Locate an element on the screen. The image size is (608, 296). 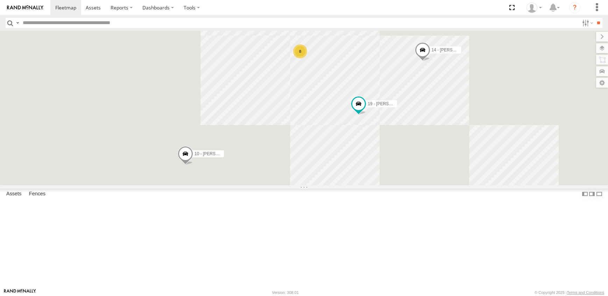
label: Hide Summary Table is located at coordinates (600, 194).